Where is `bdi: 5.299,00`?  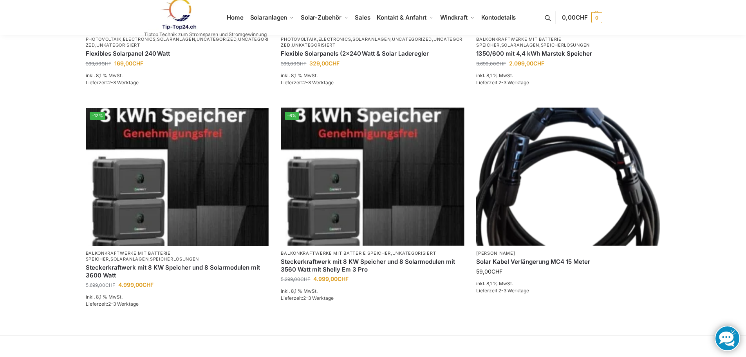
bdi: 5.299,00 is located at coordinates (295, 279).